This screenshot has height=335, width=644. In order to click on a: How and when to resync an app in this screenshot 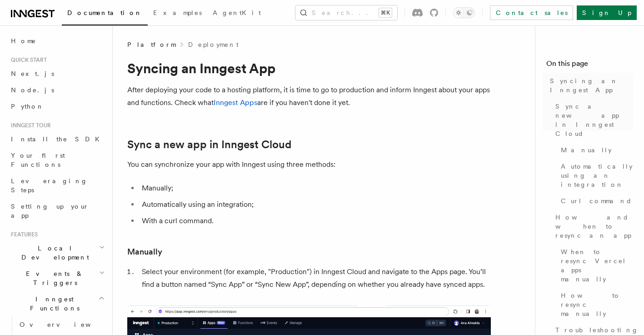, I will do `click(592, 226)`.